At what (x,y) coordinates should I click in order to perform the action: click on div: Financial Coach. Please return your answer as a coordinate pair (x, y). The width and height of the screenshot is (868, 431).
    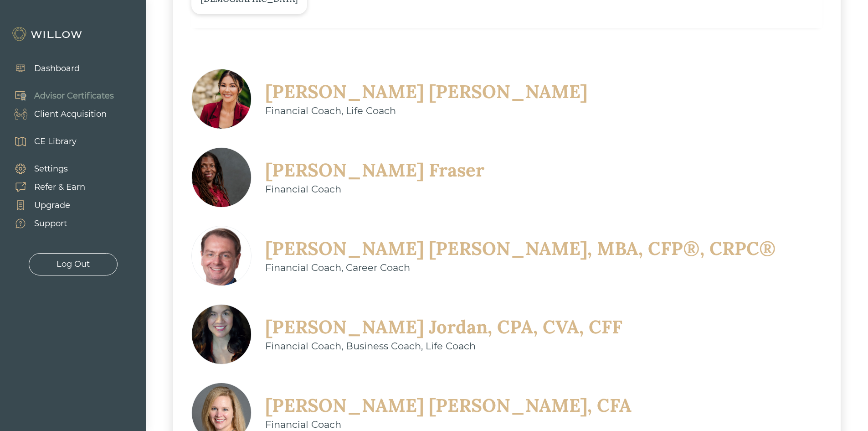
    Looking at the image, I should click on (375, 190).